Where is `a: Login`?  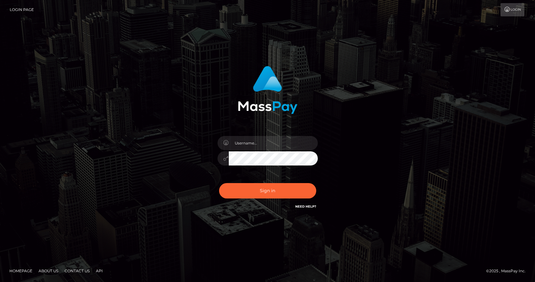
a: Login is located at coordinates (513, 10).